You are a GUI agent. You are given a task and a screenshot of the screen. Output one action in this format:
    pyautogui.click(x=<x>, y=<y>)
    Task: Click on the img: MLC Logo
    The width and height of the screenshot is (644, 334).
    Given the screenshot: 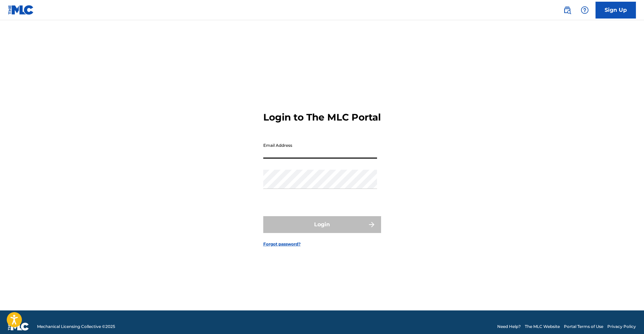 What is the action you would take?
    pyautogui.click(x=21, y=10)
    